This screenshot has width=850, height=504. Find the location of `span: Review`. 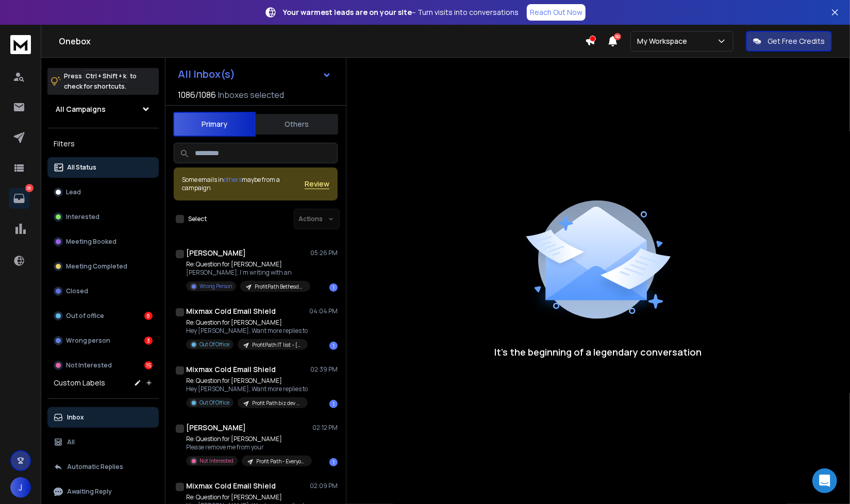

span: Review is located at coordinates (317, 184).